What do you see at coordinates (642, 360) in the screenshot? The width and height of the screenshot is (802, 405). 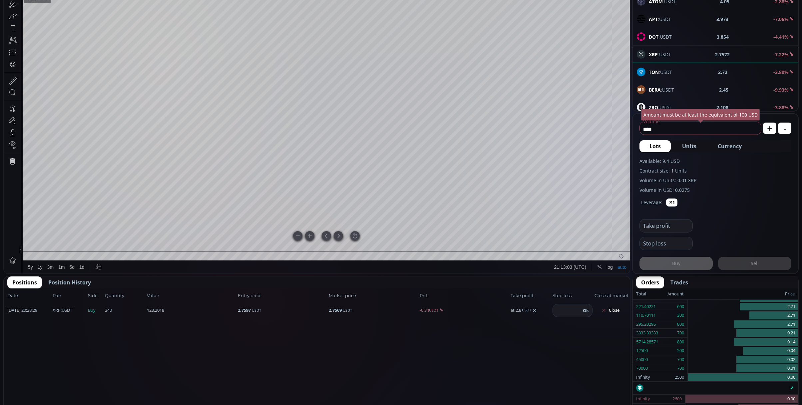 I see `div: 45000` at bounding box center [642, 360].